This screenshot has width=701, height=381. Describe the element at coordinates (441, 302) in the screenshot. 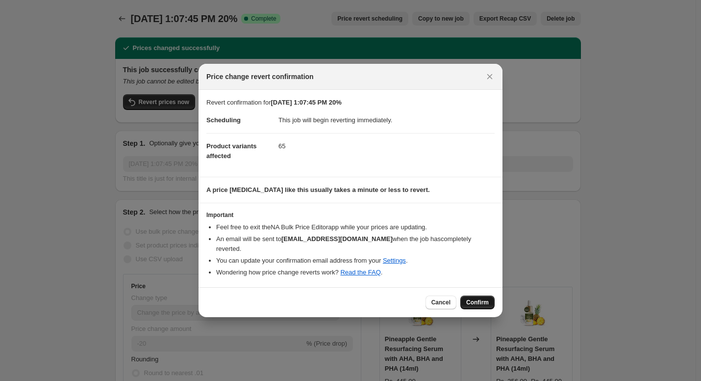

I see `button: Cancel` at that location.